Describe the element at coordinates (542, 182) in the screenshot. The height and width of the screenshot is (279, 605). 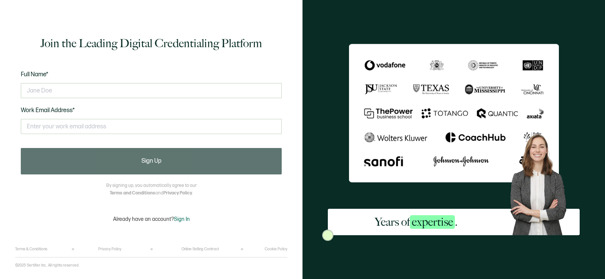
I see `img: Sertifier Signup - Years of <span class="strong-h">expertise</span>. Hero` at that location.